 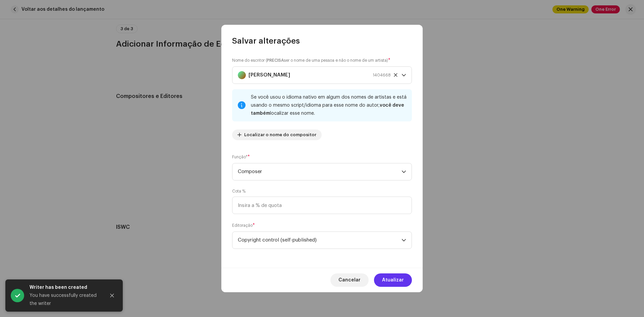 I want to click on button: Cancelar, so click(x=350, y=280).